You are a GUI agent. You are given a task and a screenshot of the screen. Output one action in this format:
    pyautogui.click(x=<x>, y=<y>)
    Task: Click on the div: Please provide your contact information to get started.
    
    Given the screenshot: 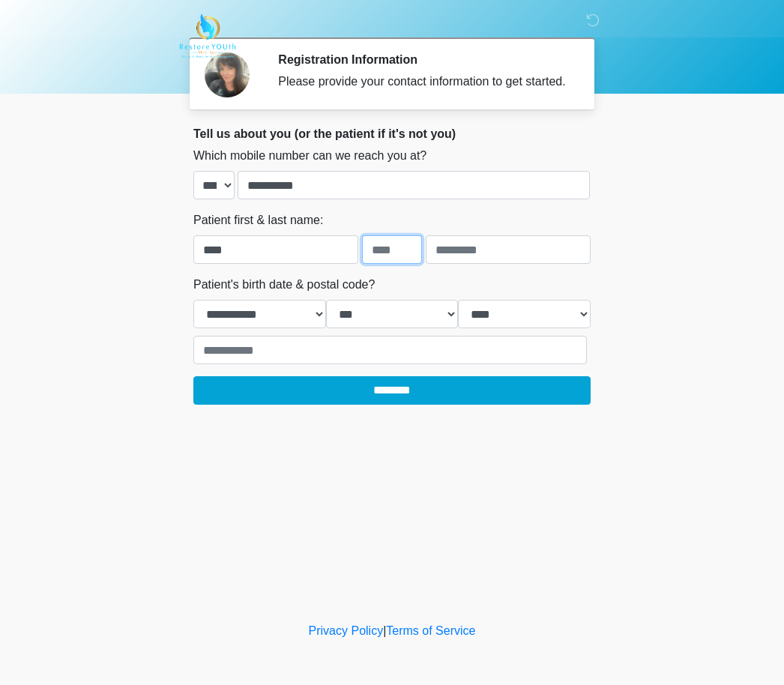 What is the action you would take?
    pyautogui.click(x=423, y=82)
    